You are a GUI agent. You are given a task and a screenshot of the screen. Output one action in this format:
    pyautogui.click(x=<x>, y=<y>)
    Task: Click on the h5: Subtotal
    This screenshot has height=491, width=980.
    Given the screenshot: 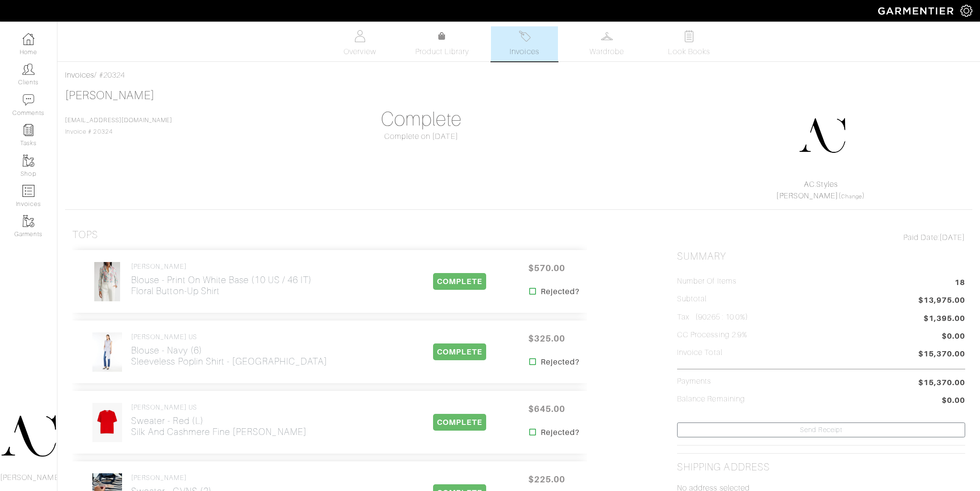 What is the action you would take?
    pyautogui.click(x=692, y=299)
    